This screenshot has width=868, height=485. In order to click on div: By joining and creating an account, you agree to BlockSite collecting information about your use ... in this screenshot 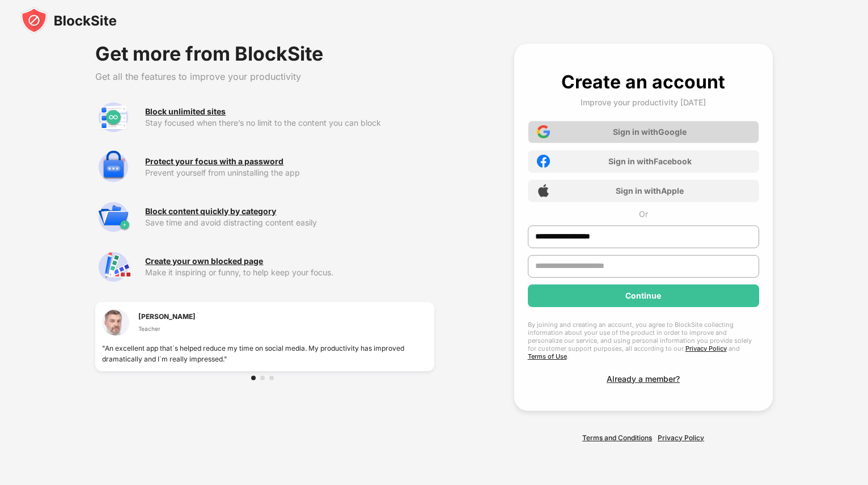, I will do `click(644, 341)`.